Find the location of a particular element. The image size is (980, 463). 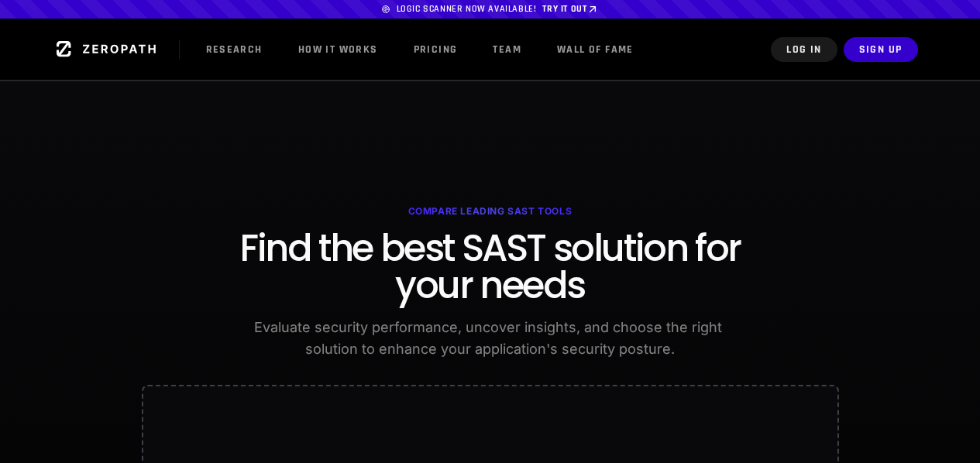

p: Evaluate security performance, uncover insights, and choose the right solution to enhance your ap... is located at coordinates (490, 338).